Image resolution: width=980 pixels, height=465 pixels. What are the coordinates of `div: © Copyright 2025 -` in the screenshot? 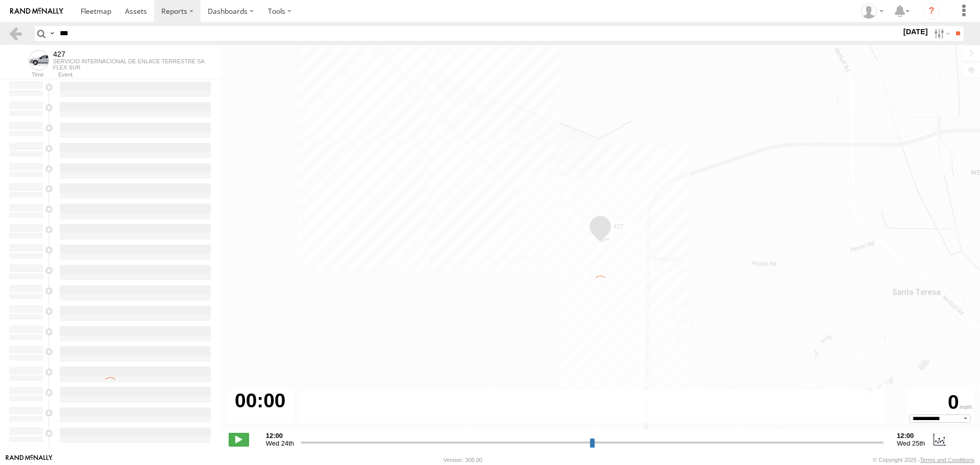 It's located at (923, 460).